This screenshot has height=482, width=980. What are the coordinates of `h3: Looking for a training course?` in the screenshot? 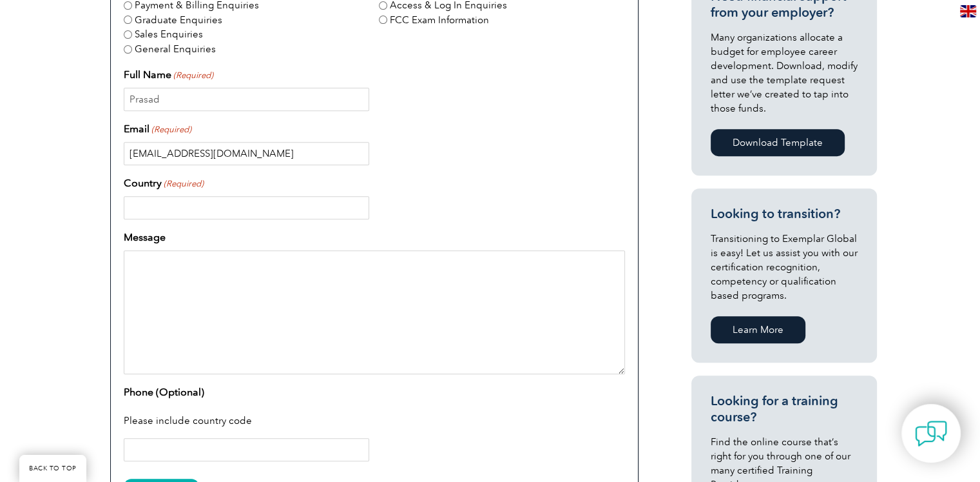 It's located at (784, 409).